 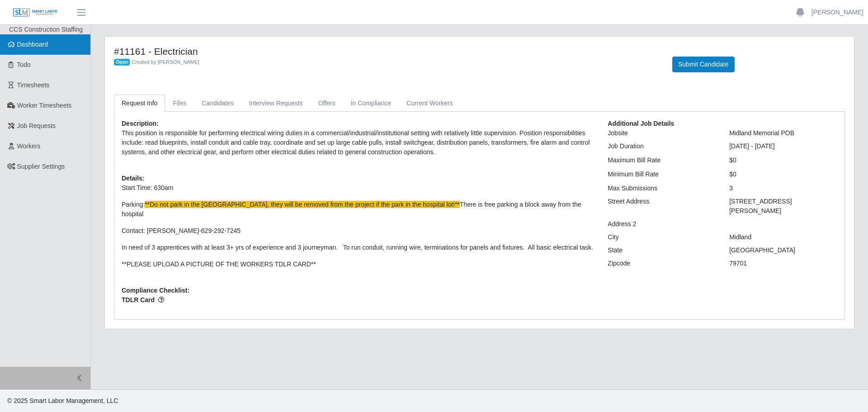 What do you see at coordinates (661, 133) in the screenshot?
I see `div: Jobsite` at bounding box center [661, 133].